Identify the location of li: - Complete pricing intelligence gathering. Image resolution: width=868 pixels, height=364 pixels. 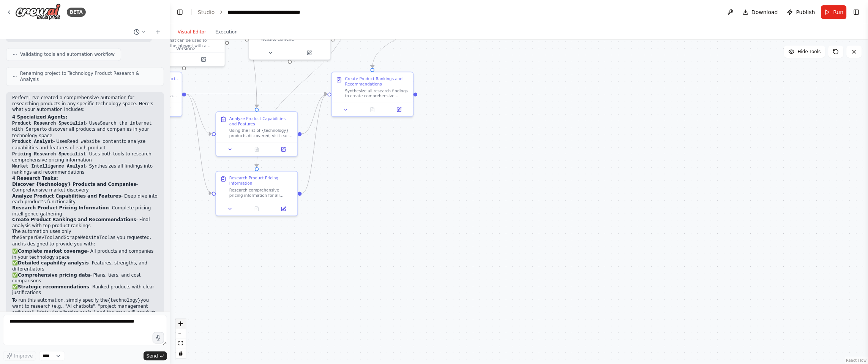
(85, 211).